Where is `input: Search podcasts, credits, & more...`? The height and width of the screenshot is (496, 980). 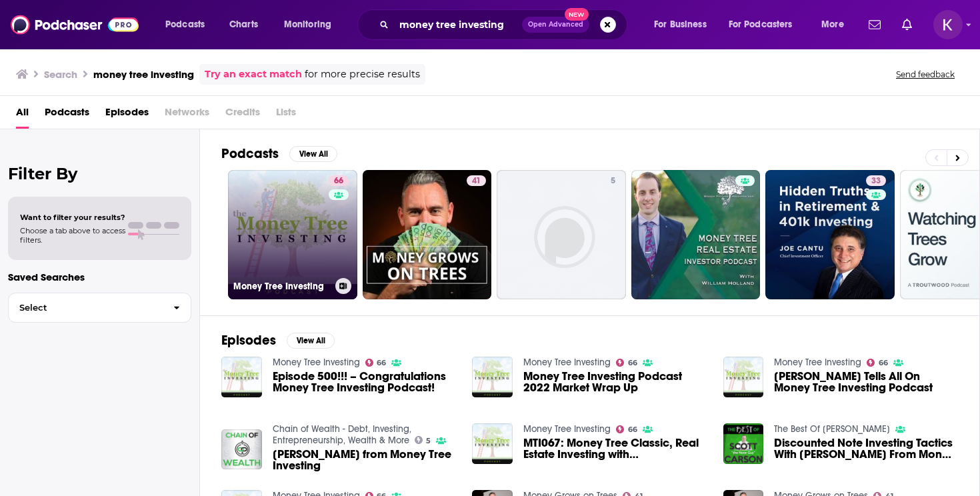 input: Search podcasts, credits, & more... is located at coordinates (458, 25).